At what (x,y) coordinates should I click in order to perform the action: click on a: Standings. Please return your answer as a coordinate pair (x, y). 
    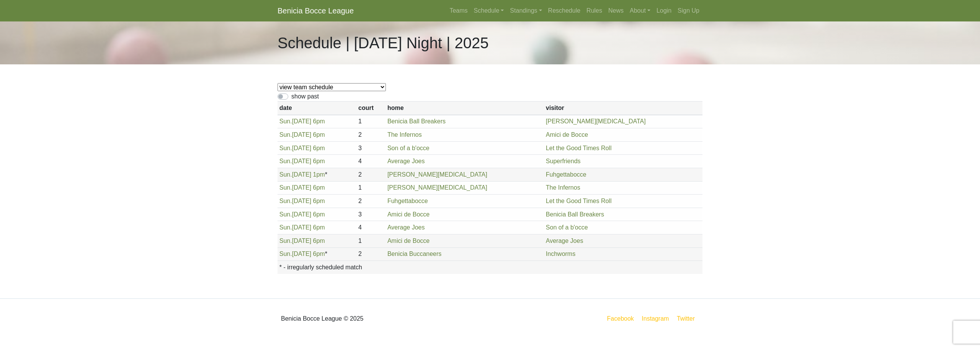
    Looking at the image, I should click on (526, 11).